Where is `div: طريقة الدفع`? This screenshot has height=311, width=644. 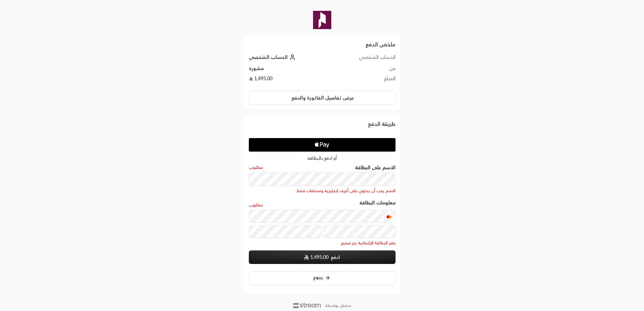
div: طريقة الدفع is located at coordinates (322, 124).